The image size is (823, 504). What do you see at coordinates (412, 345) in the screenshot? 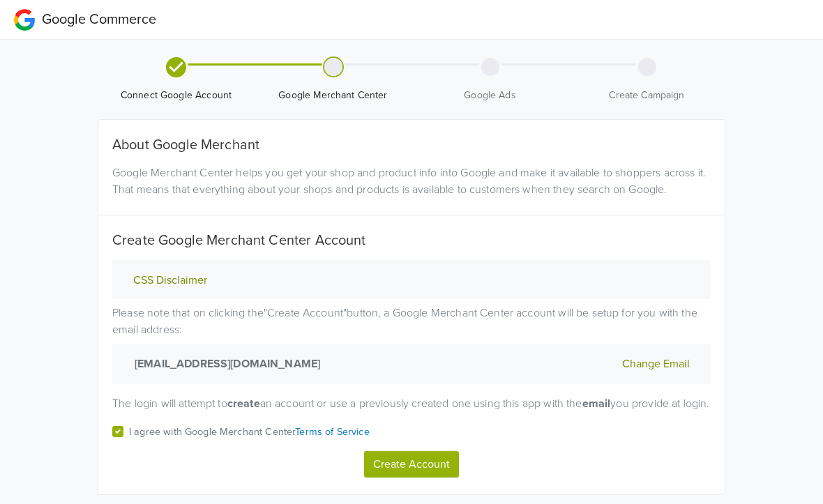
I see `p: Please note that on clicking the " Create Account " button, a Google Merchant Center account will...` at bounding box center [412, 345].